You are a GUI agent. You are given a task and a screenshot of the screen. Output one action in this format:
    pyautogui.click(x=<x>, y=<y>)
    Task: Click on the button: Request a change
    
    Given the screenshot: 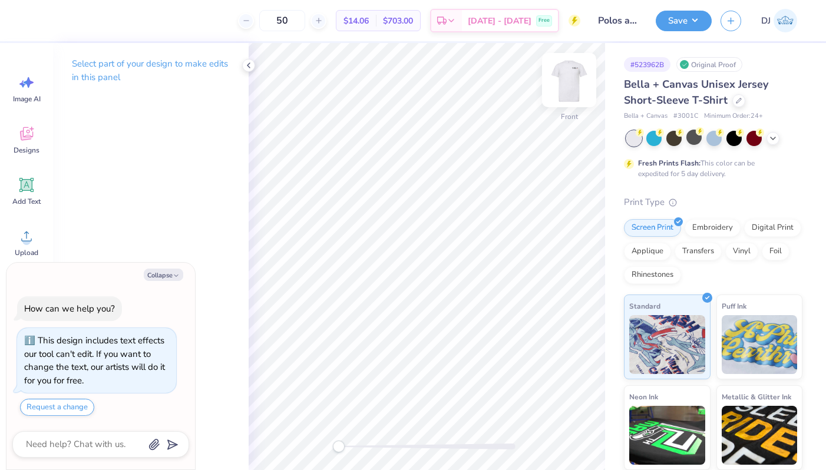 What is the action you would take?
    pyautogui.click(x=57, y=407)
    